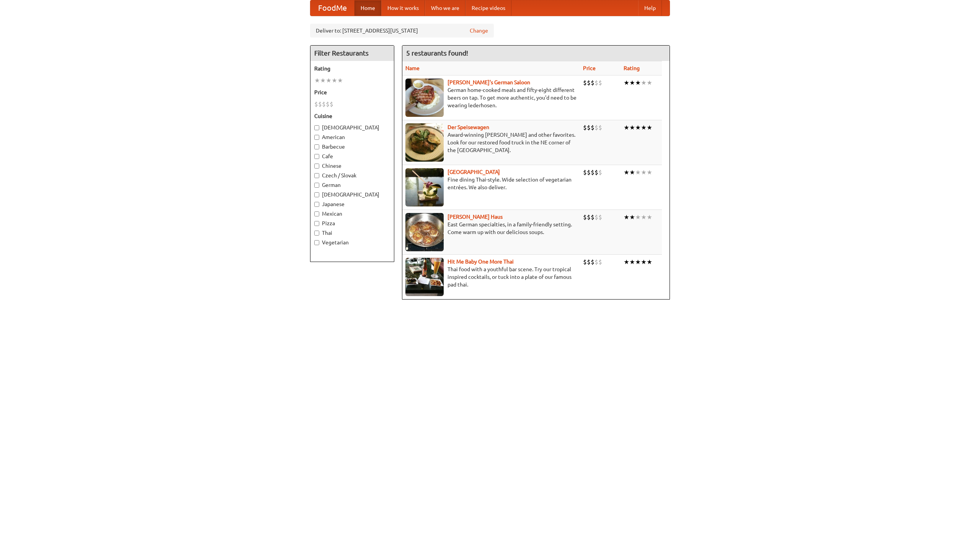 Image resolution: width=980 pixels, height=542 pixels. Describe the element at coordinates (352, 232) in the screenshot. I see `label: Thai` at that location.